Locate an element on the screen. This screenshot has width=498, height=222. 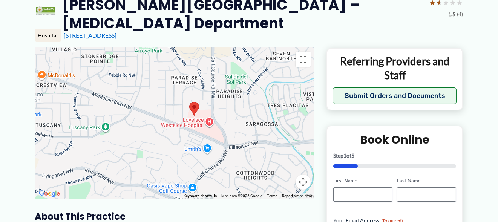
button: Keyboard shortcuts is located at coordinates (200, 196).